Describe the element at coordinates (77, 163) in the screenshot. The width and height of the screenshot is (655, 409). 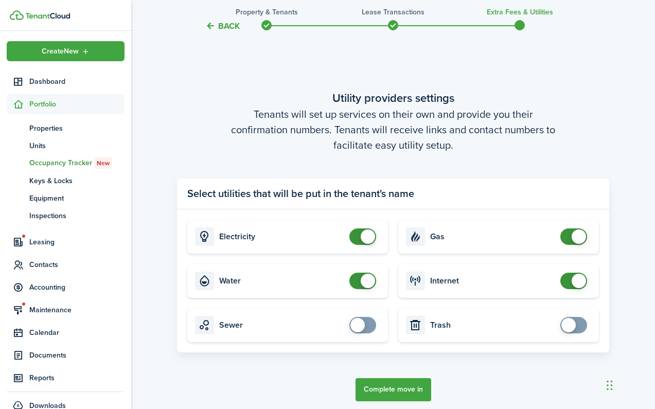
I see `span: Occupancy Tracker` at that location.